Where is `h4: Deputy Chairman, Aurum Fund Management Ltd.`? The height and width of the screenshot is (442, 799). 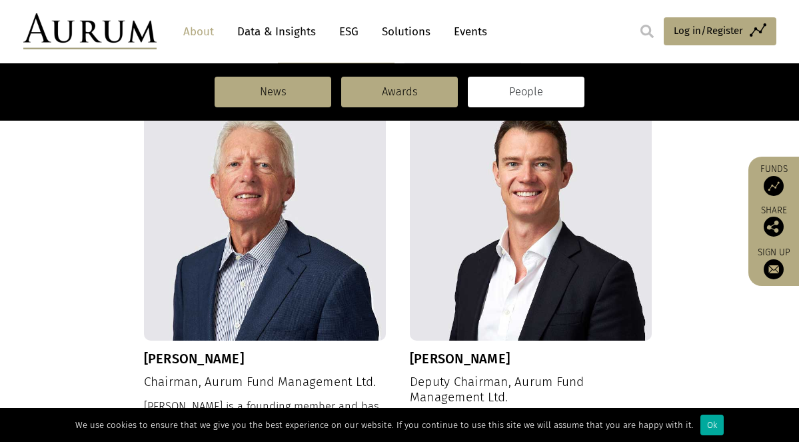
h4: Deputy Chairman, Aurum Fund Management Ltd. is located at coordinates (531, 390).